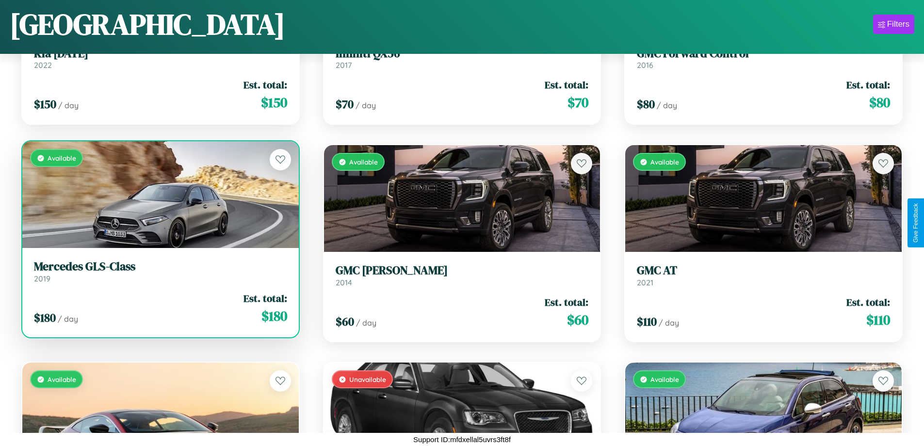 Image resolution: width=924 pixels, height=446 pixels. I want to click on a: Mercedes GLS-Class2019, so click(161, 271).